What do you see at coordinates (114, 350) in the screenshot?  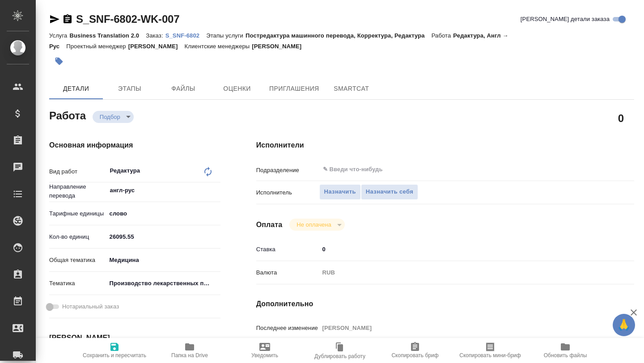 I see `button: Сохранить и пересчитать` at bounding box center [114, 350].